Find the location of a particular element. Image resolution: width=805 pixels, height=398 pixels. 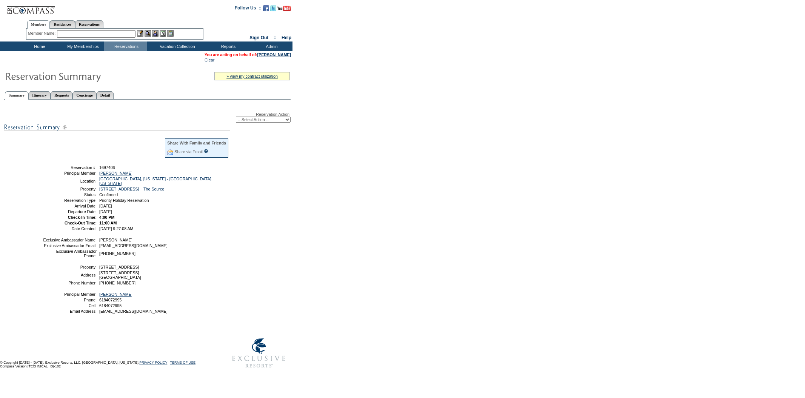

span: Confirmed is located at coordinates (108, 195).